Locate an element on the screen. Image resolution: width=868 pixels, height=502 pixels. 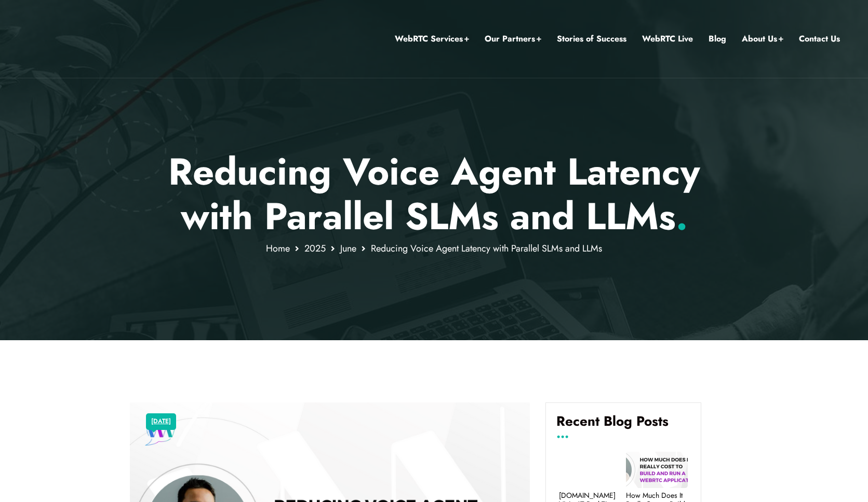
a: Our Partners is located at coordinates (512, 39).